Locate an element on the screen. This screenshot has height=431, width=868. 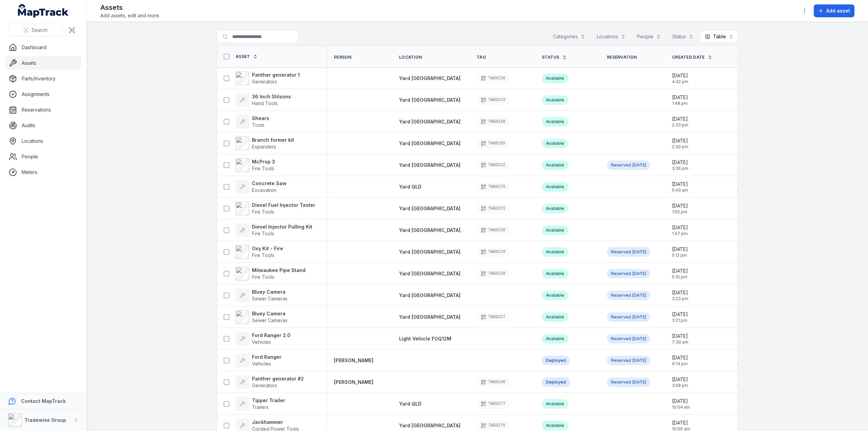
a: Concrete SawExcavation is located at coordinates (261, 187).